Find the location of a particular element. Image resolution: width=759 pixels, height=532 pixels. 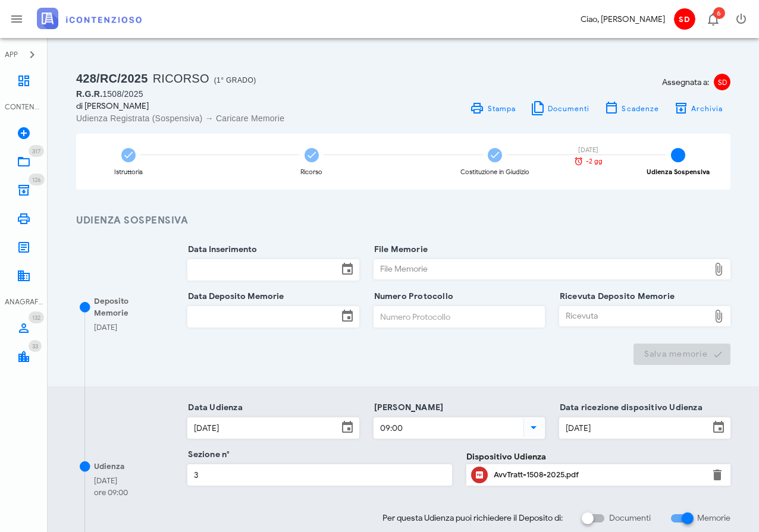

div: 1508/2025 is located at coordinates (236, 94).